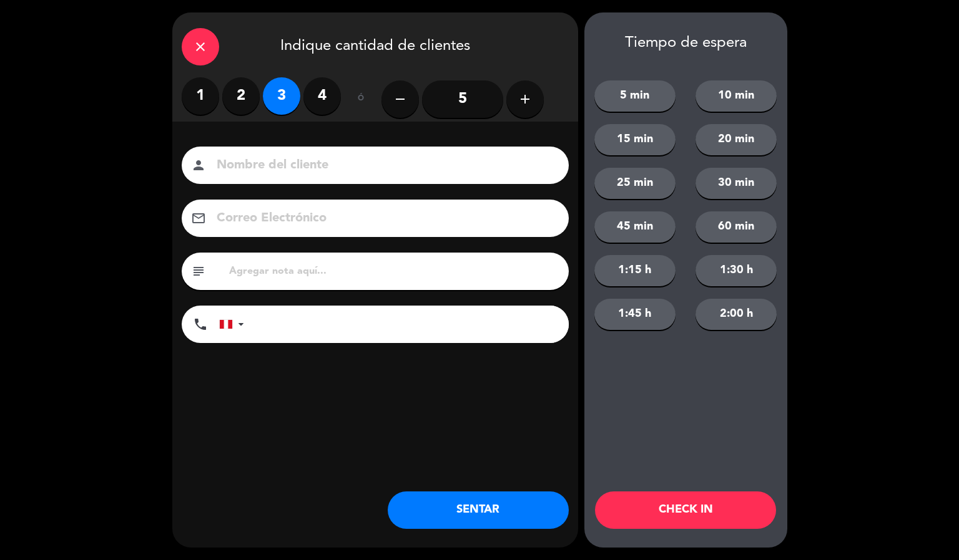  I want to click on i: close, so click(201, 47).